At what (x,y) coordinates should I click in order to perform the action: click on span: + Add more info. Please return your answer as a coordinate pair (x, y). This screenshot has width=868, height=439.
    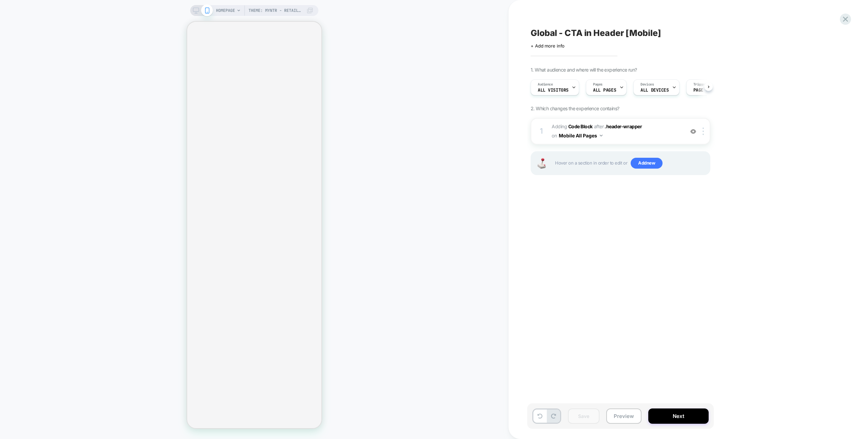
    Looking at the image, I should click on (547, 46).